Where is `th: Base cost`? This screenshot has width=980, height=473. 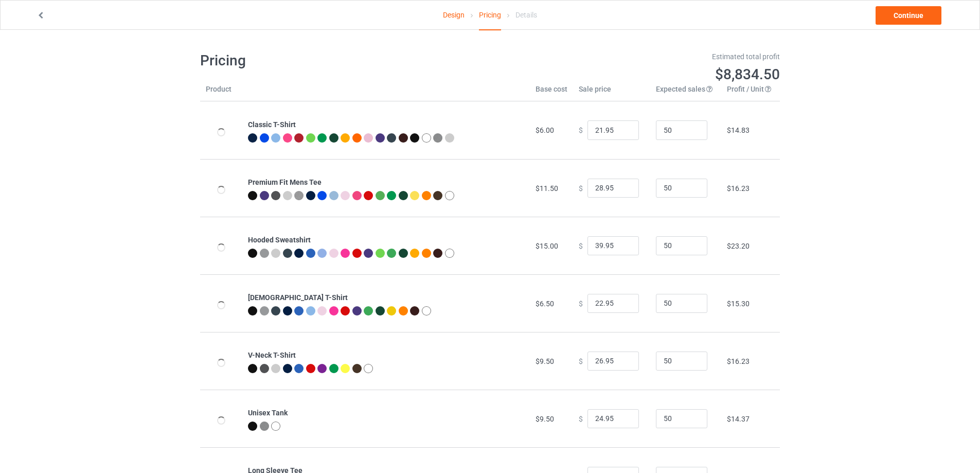
th: Base cost is located at coordinates (552, 93).